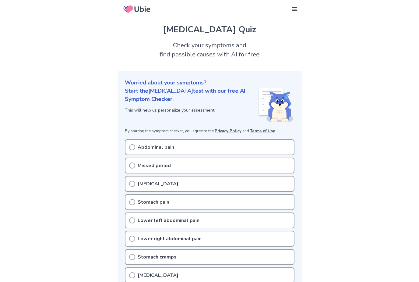 This screenshot has width=419, height=282. I want to click on p: Stomach pain, so click(153, 202).